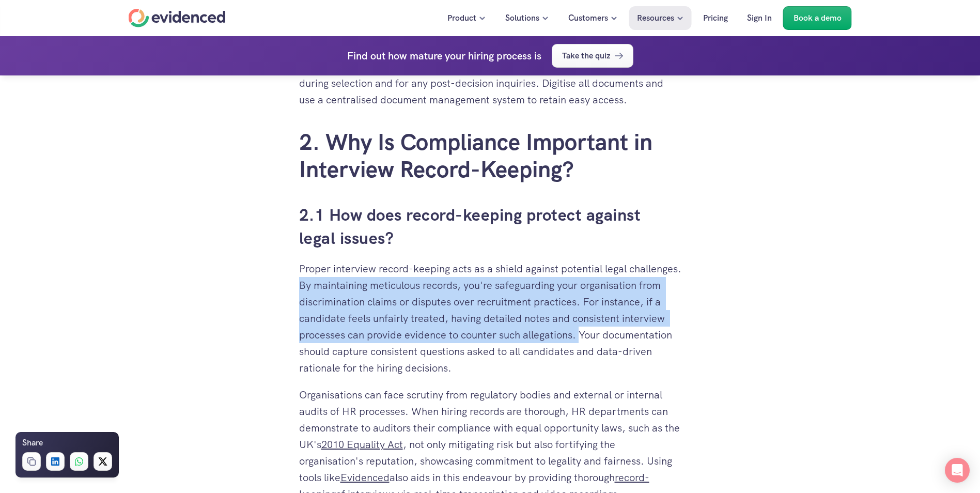 The image size is (980, 493). I want to click on p: Book a demo, so click(818, 18).